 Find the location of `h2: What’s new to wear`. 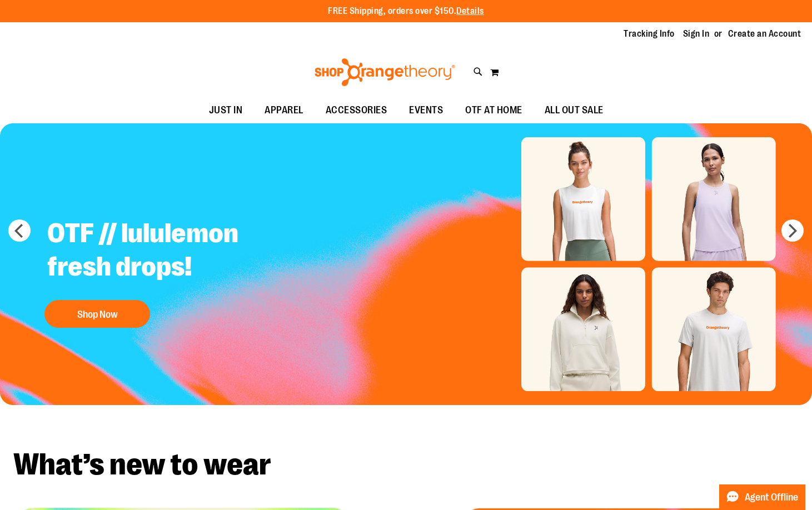

h2: What’s new to wear is located at coordinates (406, 464).